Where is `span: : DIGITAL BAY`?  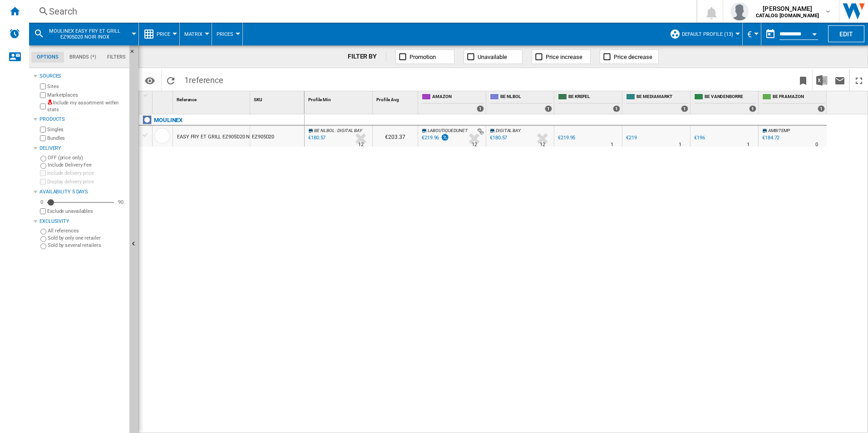
span: : DIGITAL BAY is located at coordinates (348, 130).